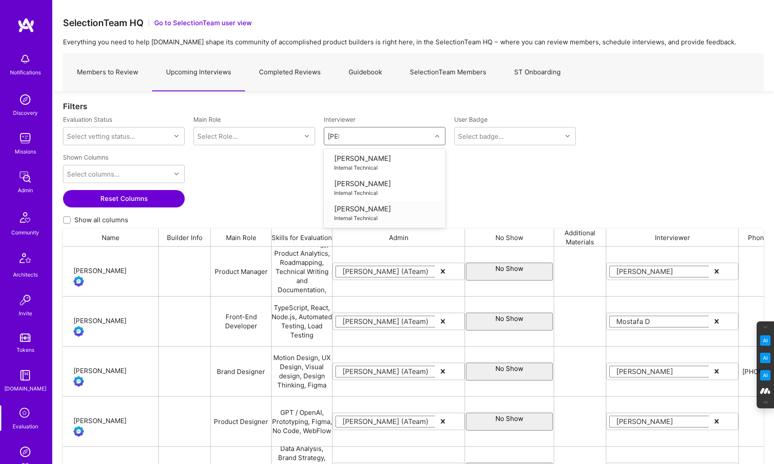  I want to click on img: Jargon Buster icon, so click(766, 375).